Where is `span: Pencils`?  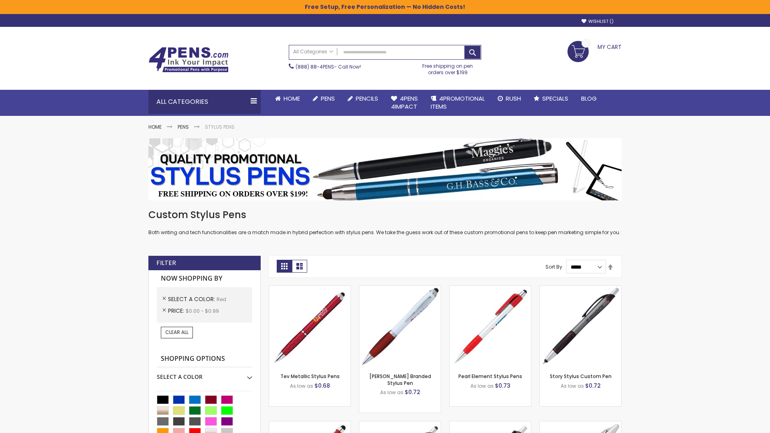 span: Pencils is located at coordinates (367, 98).